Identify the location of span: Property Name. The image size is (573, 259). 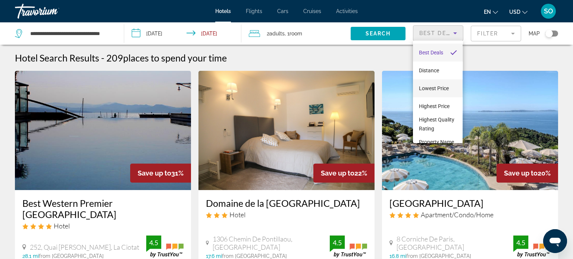
(436, 142).